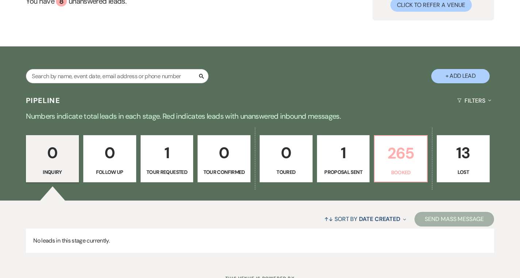 The height and width of the screenshot is (278, 520). What do you see at coordinates (117, 76) in the screenshot?
I see `input: Search by name, event date, email address or phone number` at bounding box center [117, 76].